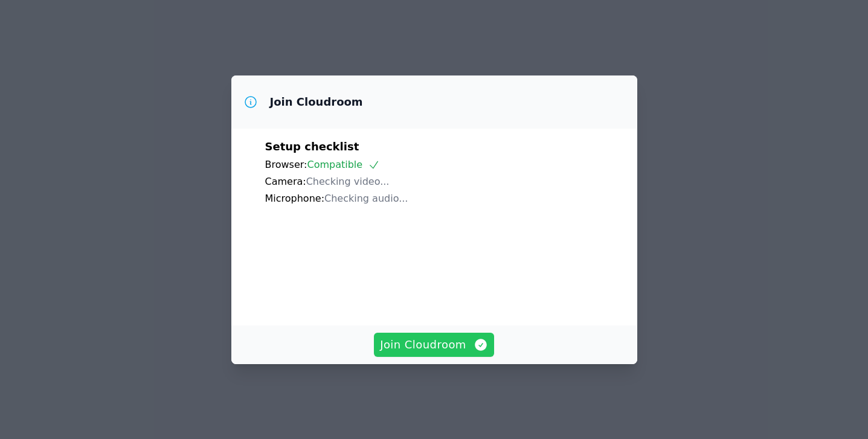  Describe the element at coordinates (286, 164) in the screenshot. I see `span: Browser:` at that location.